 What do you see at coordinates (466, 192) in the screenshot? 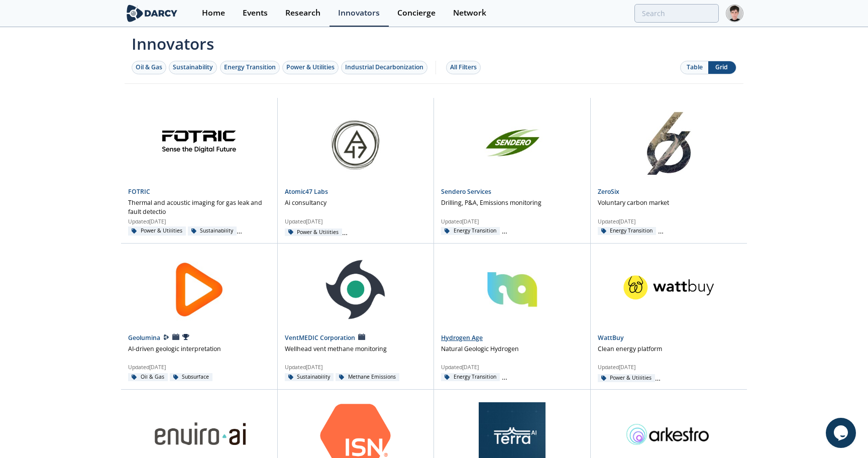
I see `a: Sendero Services` at bounding box center [466, 192].